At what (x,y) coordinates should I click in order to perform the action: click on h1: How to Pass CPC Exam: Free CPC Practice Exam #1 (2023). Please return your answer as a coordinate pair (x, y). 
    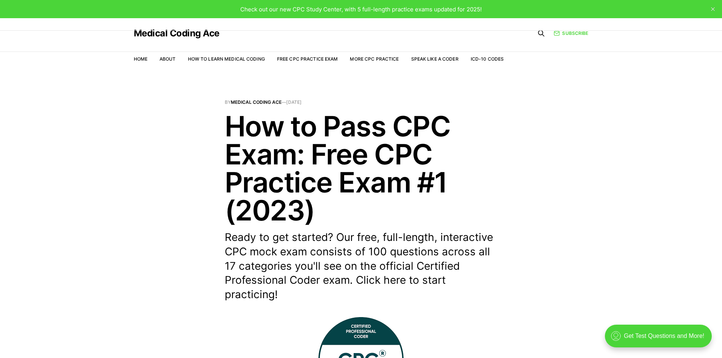
    Looking at the image, I should click on (361, 168).